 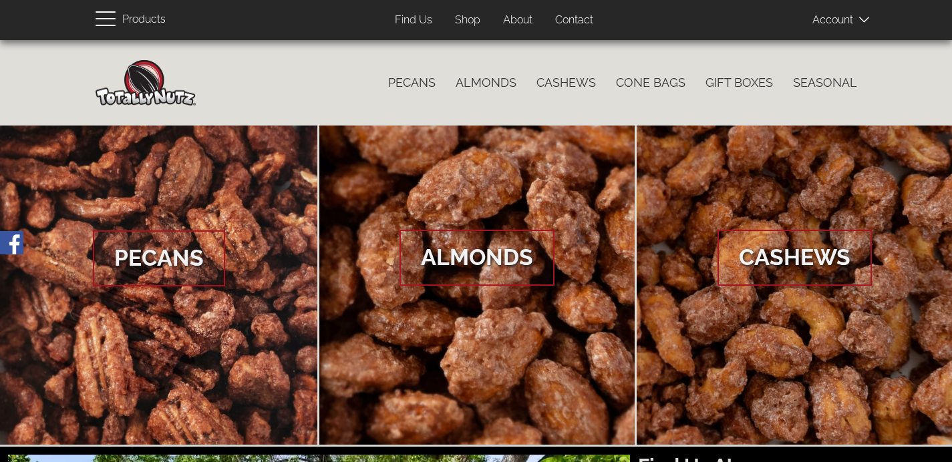 I want to click on a: About, so click(x=518, y=20).